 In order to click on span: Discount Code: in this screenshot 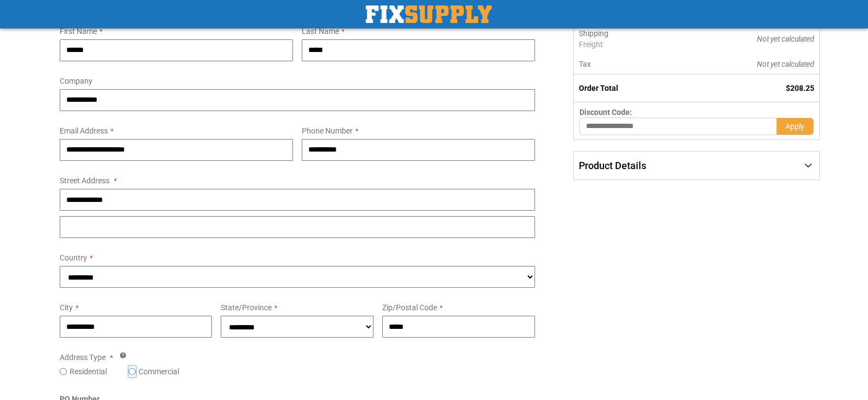, I will do `click(606, 112)`.